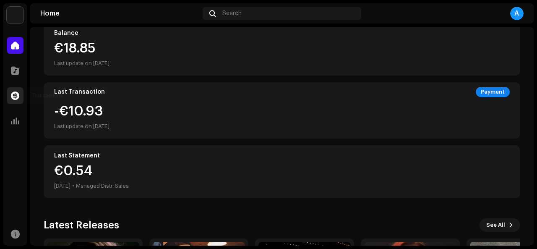  What do you see at coordinates (282, 33) in the screenshot?
I see `div: Balance` at bounding box center [282, 33].